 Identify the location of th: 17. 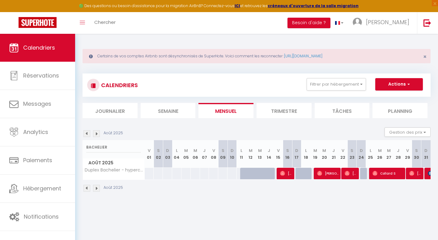
(297, 153).